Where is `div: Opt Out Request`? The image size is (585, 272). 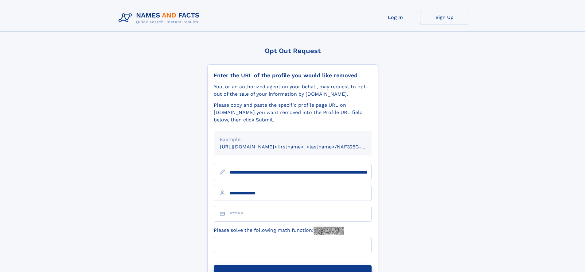 div: Opt Out Request is located at coordinates (292, 51).